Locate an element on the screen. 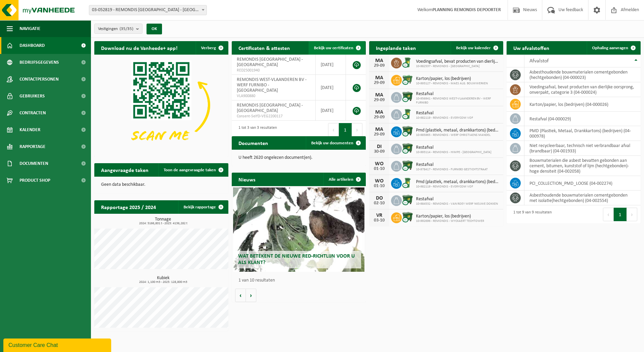  img: Download de VHEPlus App is located at coordinates (161, 105).